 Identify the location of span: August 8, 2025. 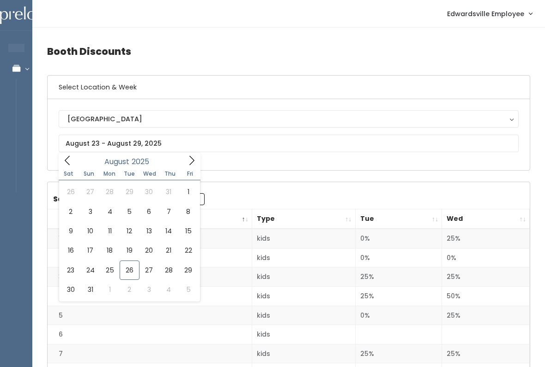
(188, 212).